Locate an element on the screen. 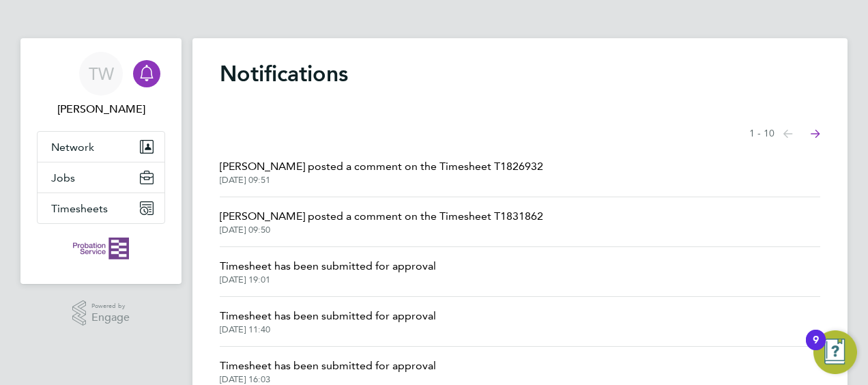  a: Go to home page is located at coordinates (101, 249).